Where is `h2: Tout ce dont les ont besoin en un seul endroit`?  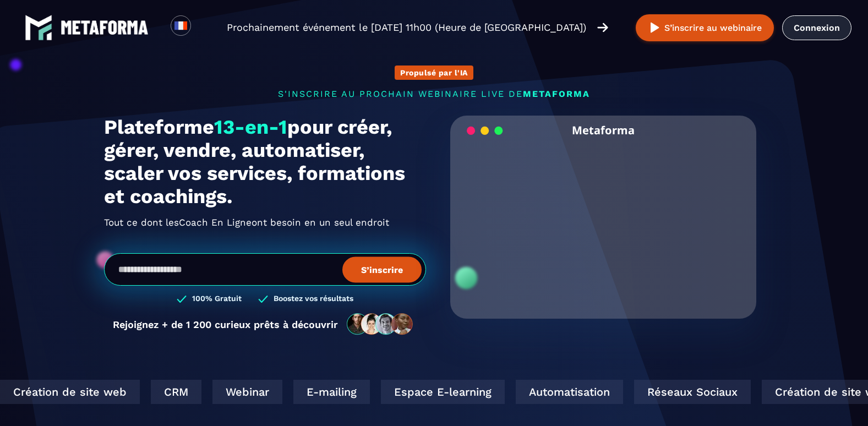 h2: Tout ce dont les ont besoin en un seul endroit is located at coordinates (264, 222).